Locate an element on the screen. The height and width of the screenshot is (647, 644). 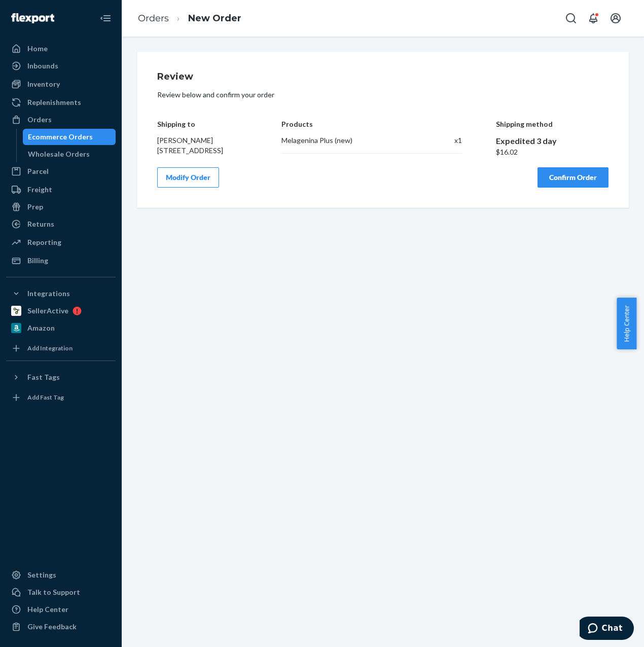
div: Give Feedback is located at coordinates (51, 627).